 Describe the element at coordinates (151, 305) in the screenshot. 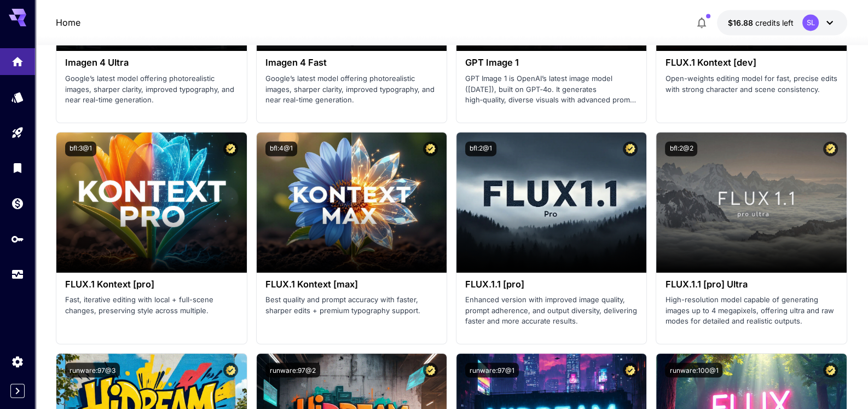

I see `p: Fast, iterative editing with local + full-scene changes, preserving style across multiple.` at that location.